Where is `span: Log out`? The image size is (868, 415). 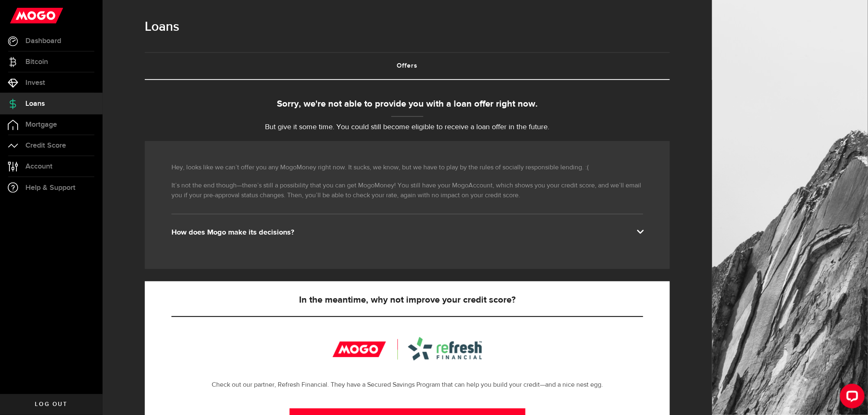
span: Log out is located at coordinates (51, 404).